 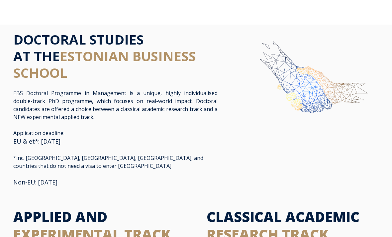 What do you see at coordinates (308, 85) in the screenshot?
I see `img: img-ebs-hand` at bounding box center [308, 85].